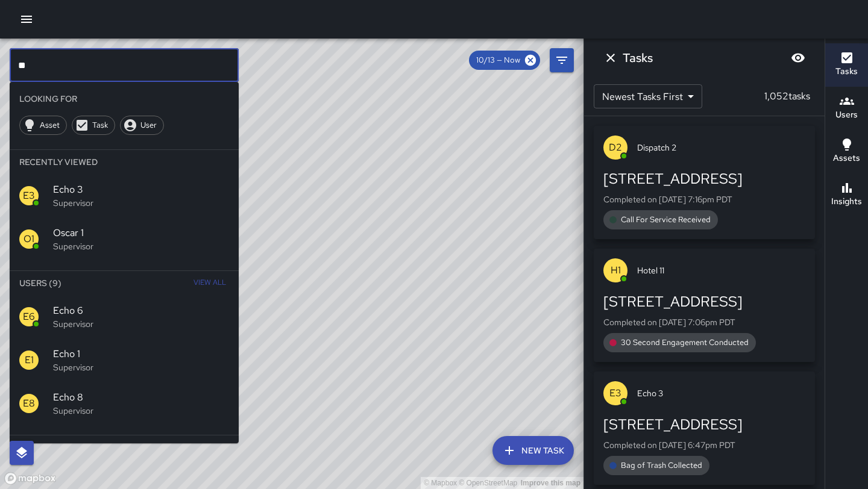 The image size is (868, 489). I want to click on li: Assets (0), so click(124, 448).